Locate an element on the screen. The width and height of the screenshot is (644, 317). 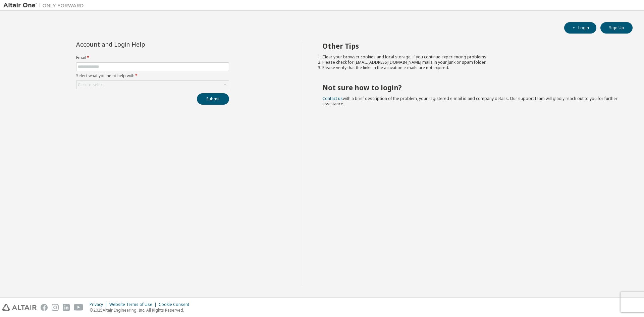
button: Login is located at coordinates (580, 28).